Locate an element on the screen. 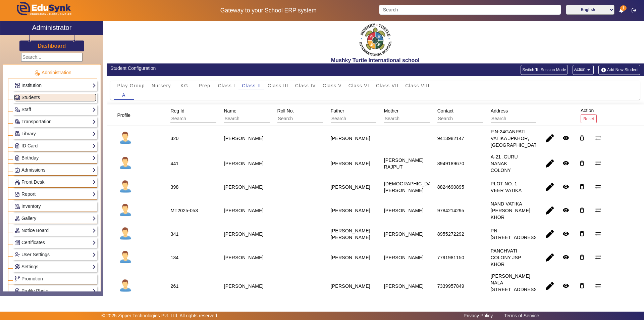 This screenshot has width=644, height=320. span: Class II is located at coordinates (251, 86).